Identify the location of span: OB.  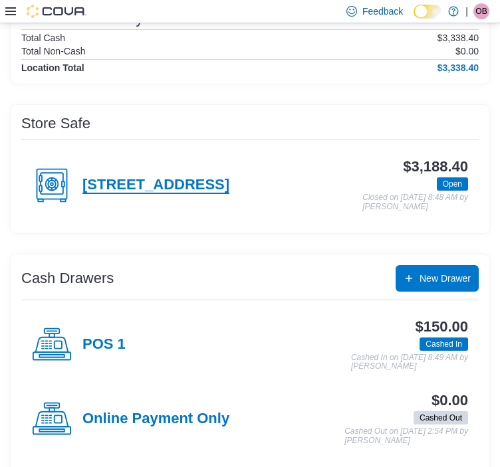
(480, 11).